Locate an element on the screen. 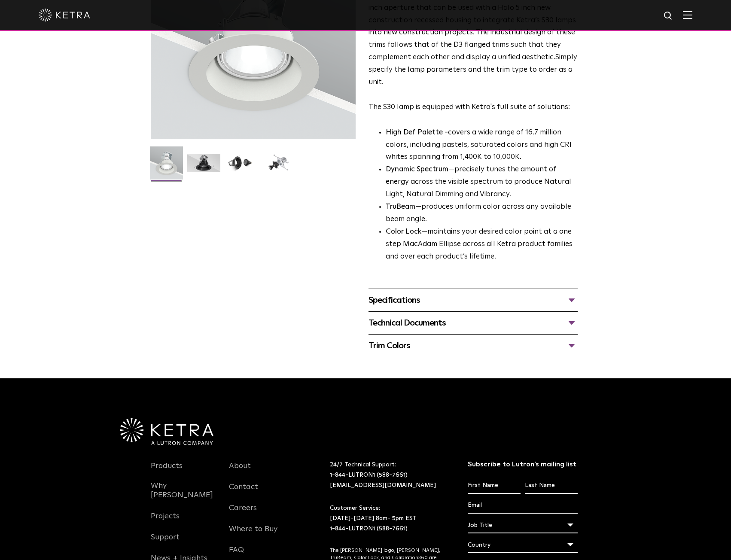 The image size is (731, 560). div: Technical Documents is located at coordinates (473, 323).